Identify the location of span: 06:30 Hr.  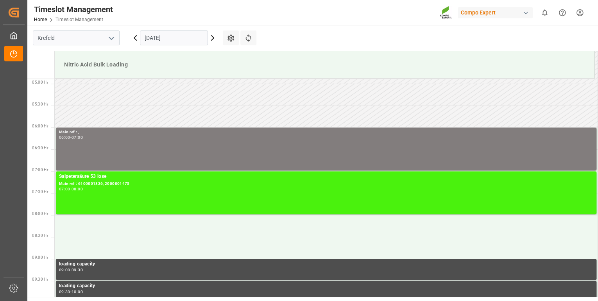
(40, 148).